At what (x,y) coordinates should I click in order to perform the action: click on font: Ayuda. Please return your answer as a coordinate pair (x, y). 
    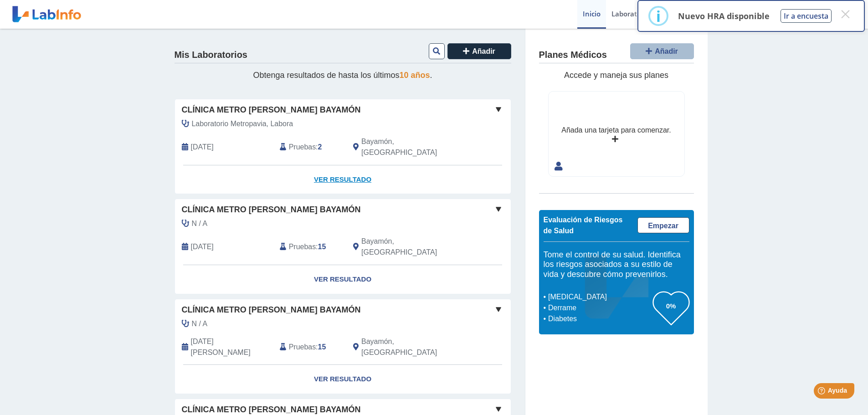
    Looking at the image, I should click on (51, 11).